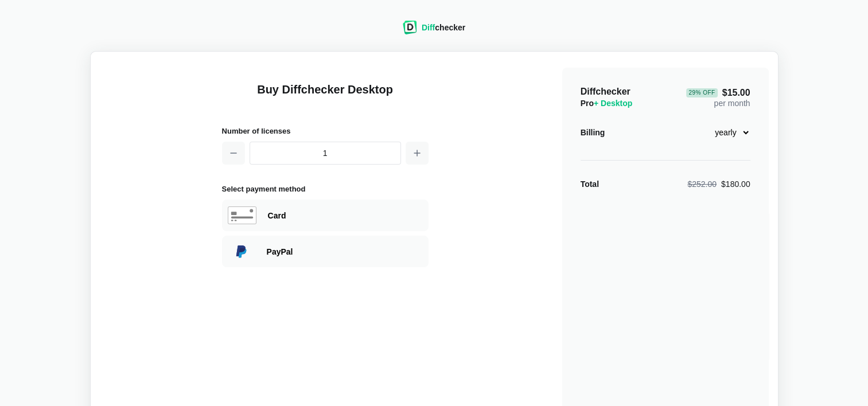 The image size is (868, 406). What do you see at coordinates (592, 132) in the screenshot?
I see `div: Billing` at bounding box center [592, 132].